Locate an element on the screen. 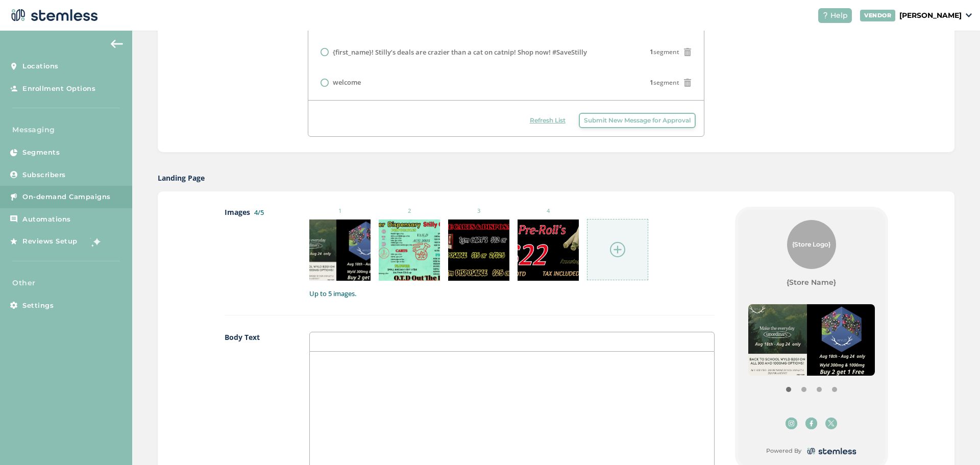  span: {Store Logo} is located at coordinates (811, 244).